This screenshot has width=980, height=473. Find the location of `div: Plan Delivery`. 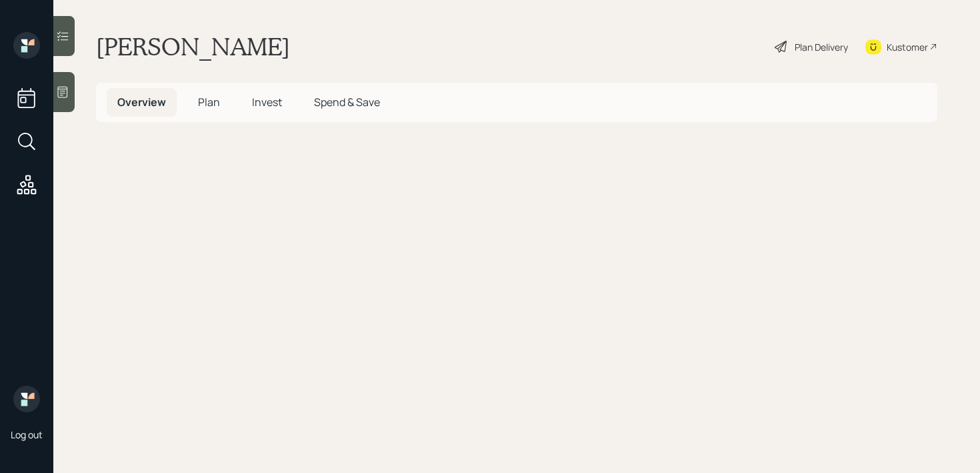

div: Plan Delivery is located at coordinates (821, 47).